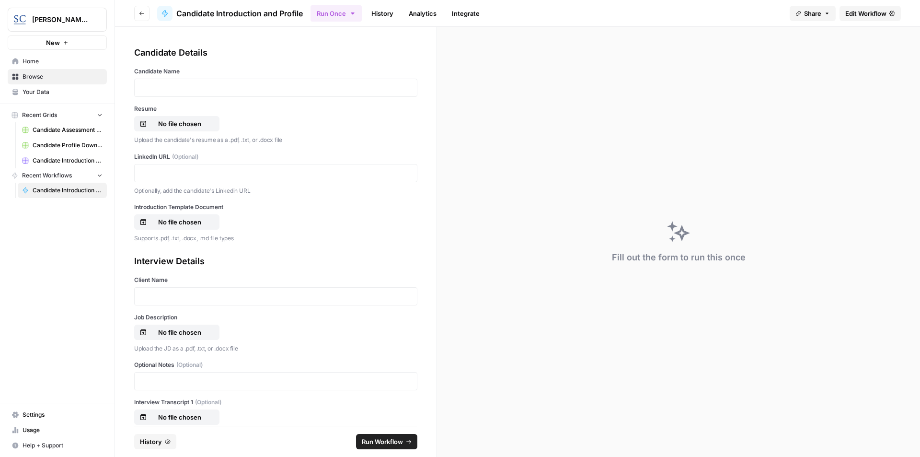 The height and width of the screenshot is (457, 920). What do you see at coordinates (57, 20) in the screenshot?
I see `button: Workspace: Stanton Chase Nashville` at bounding box center [57, 20].